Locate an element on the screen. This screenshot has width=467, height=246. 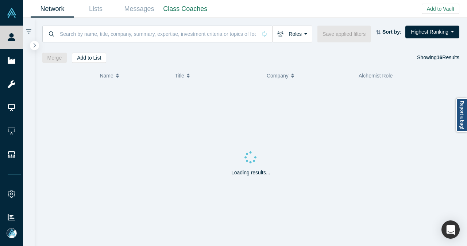
strong: 16 is located at coordinates (440, 57).